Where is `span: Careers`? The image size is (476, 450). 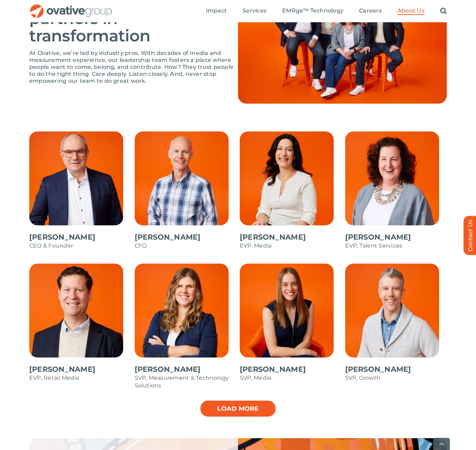 span: Careers is located at coordinates (370, 11).